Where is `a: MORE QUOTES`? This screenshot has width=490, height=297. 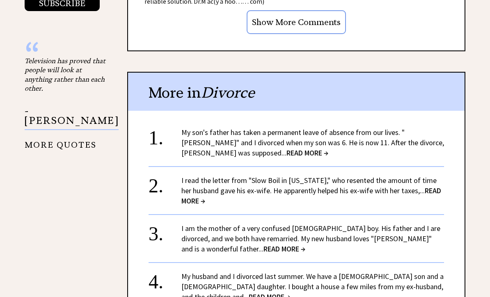 a: MORE QUOTES is located at coordinates (60, 142).